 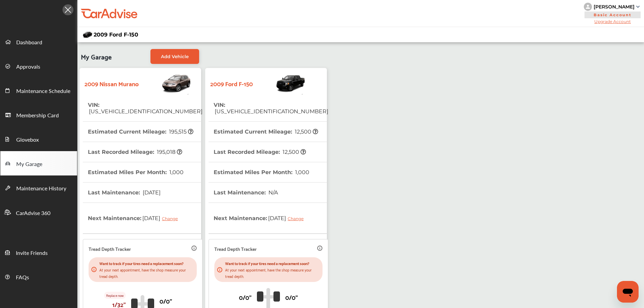 I want to click on a: Glovebox, so click(x=39, y=139).